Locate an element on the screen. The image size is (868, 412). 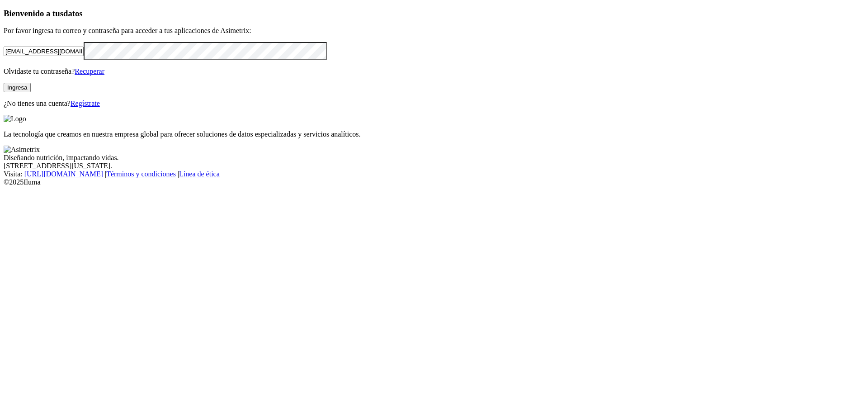
button: Ingresa is located at coordinates (17, 87).